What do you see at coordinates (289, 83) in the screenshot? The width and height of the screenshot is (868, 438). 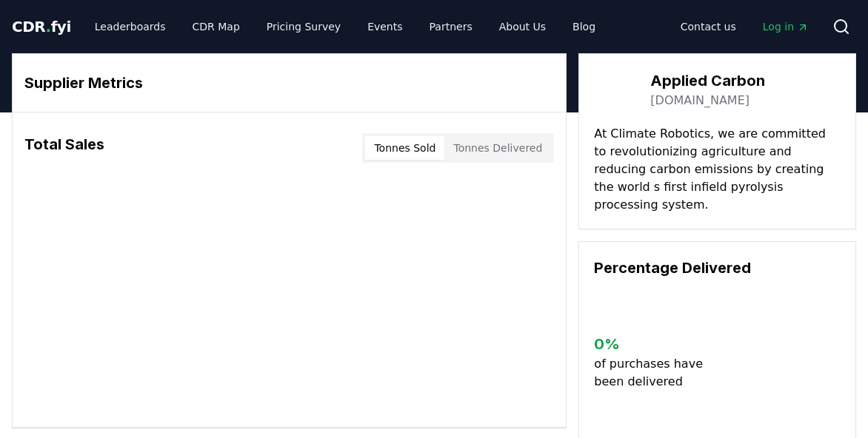 I see `h3: Supplier Metrics` at bounding box center [289, 83].